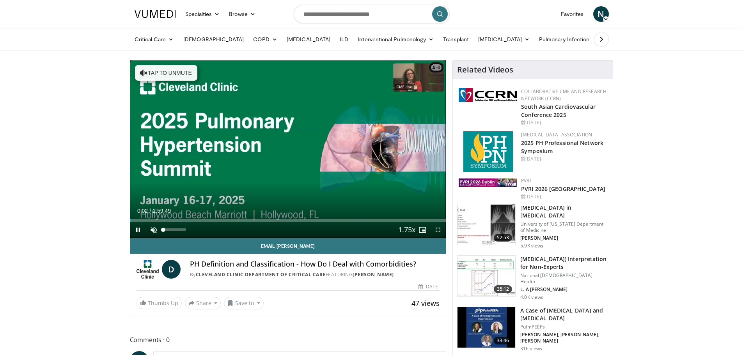  What do you see at coordinates (315, 275) in the screenshot?
I see `div: By FEATURING` at bounding box center [315, 275].